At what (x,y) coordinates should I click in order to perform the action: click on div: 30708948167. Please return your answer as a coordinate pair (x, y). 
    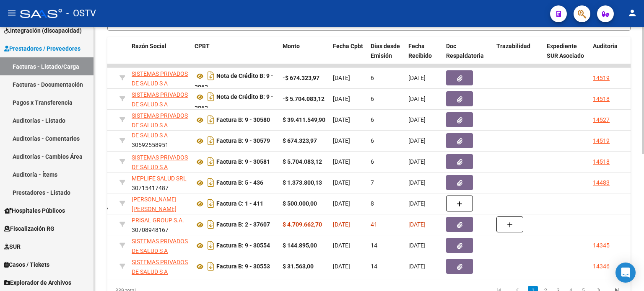
    Looking at the image, I should click on (160, 225).